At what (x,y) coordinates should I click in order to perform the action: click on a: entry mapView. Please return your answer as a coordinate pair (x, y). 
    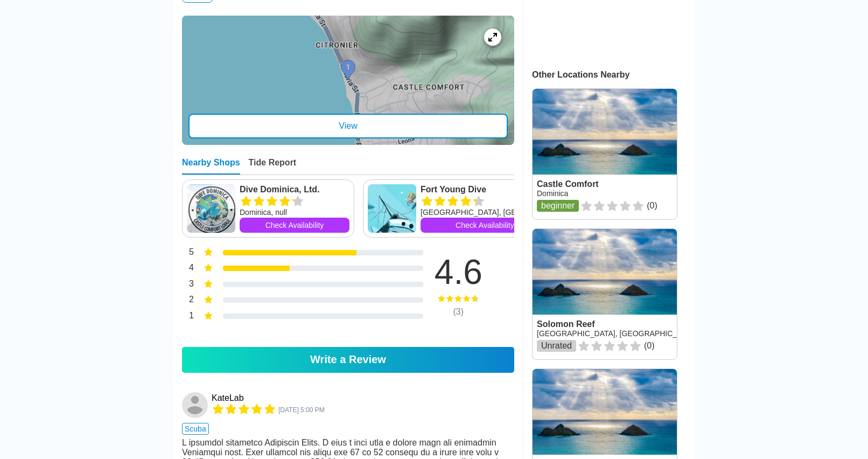
    Looking at the image, I should click on (348, 80).